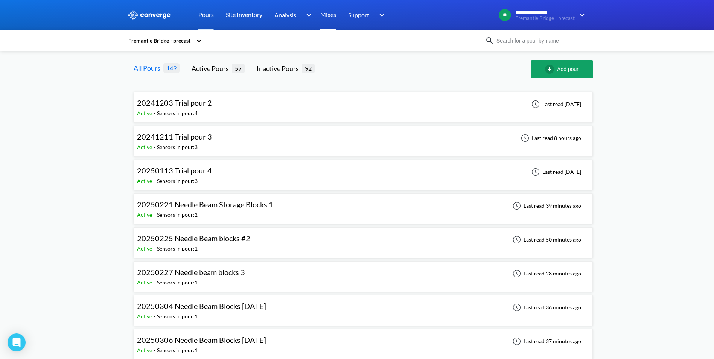 This screenshot has height=359, width=714. What do you see at coordinates (540, 41) in the screenshot?
I see `input: Search for a pour by name` at bounding box center [540, 41].